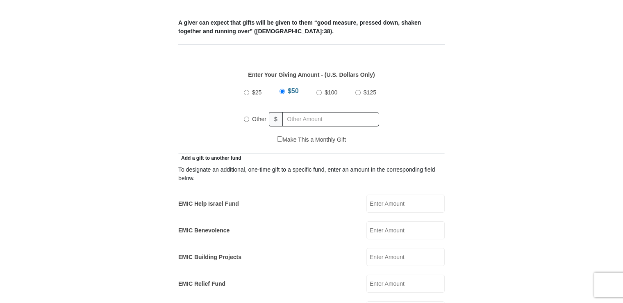 Image resolution: width=623 pixels, height=303 pixels. What do you see at coordinates (204, 230) in the screenshot?
I see `label: EMIC Benevolence` at bounding box center [204, 230].